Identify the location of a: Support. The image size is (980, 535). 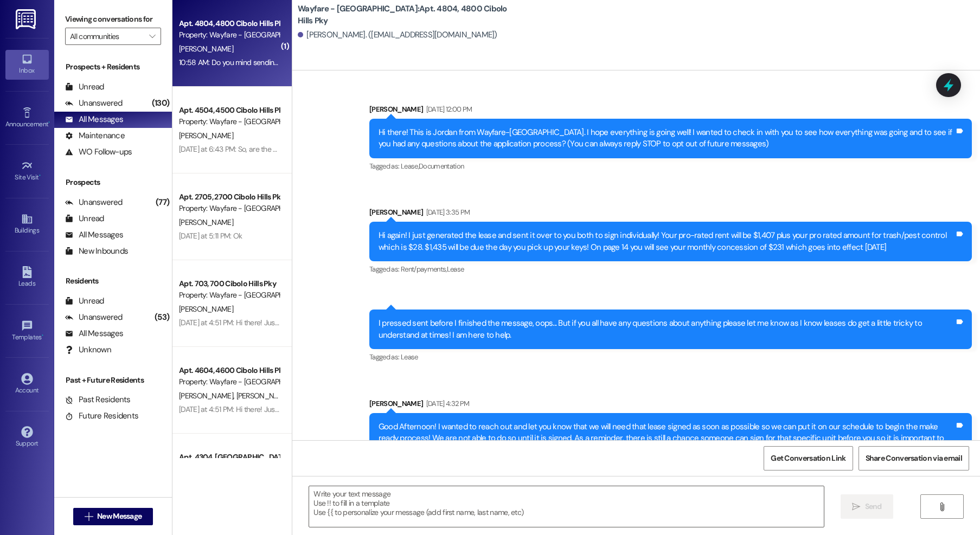
(27, 438).